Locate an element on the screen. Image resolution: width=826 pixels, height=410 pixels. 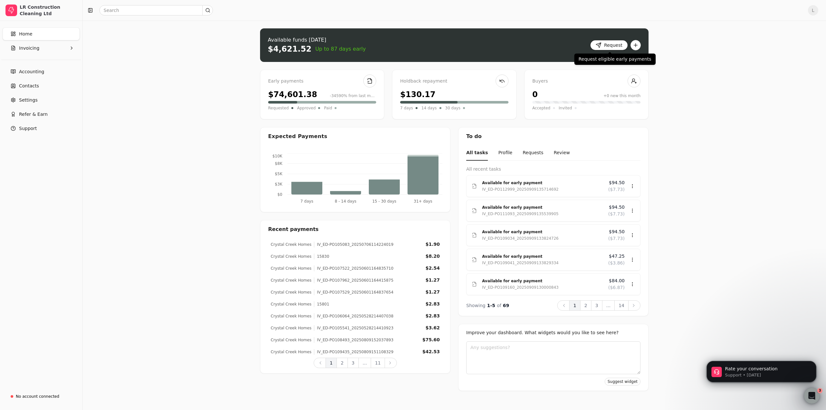
span: 14 days is located at coordinates (429, 108).